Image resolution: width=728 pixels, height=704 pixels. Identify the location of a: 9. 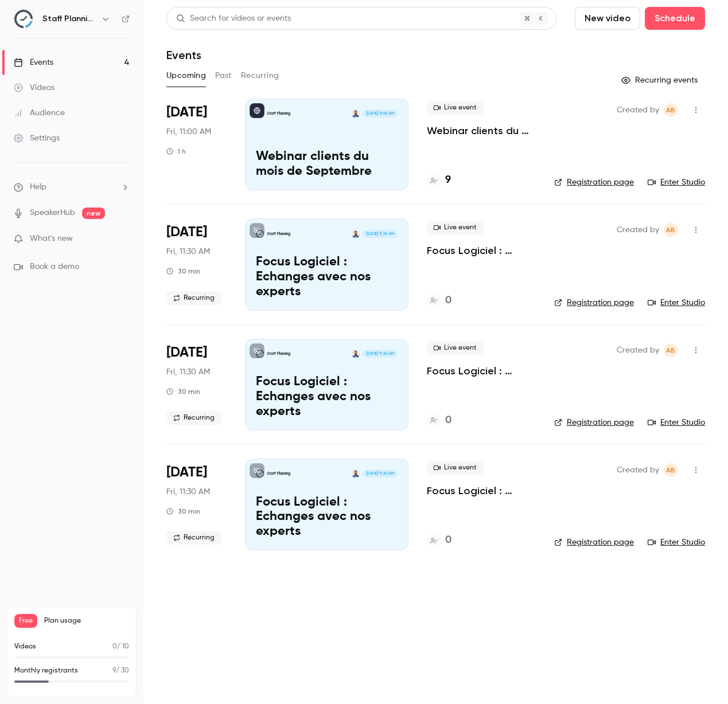
(439, 180).